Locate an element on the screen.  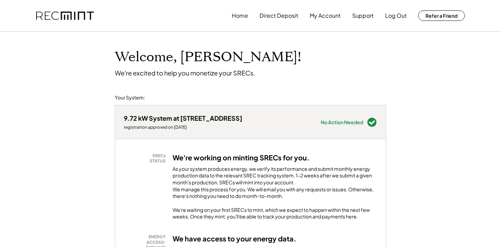
button: Direct Deposit is located at coordinates (278, 16).